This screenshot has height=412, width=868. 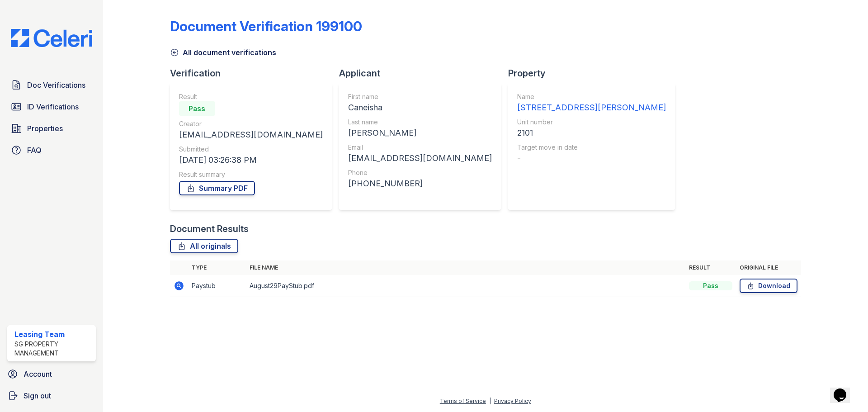 I want to click on div: Document Results, so click(x=209, y=229).